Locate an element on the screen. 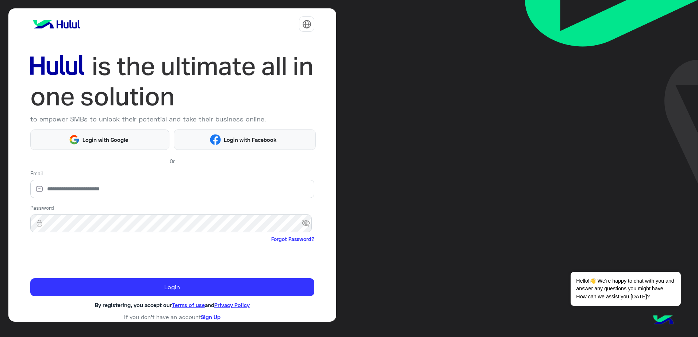 The height and width of the screenshot is (337, 698). img: email is located at coordinates (39, 189).